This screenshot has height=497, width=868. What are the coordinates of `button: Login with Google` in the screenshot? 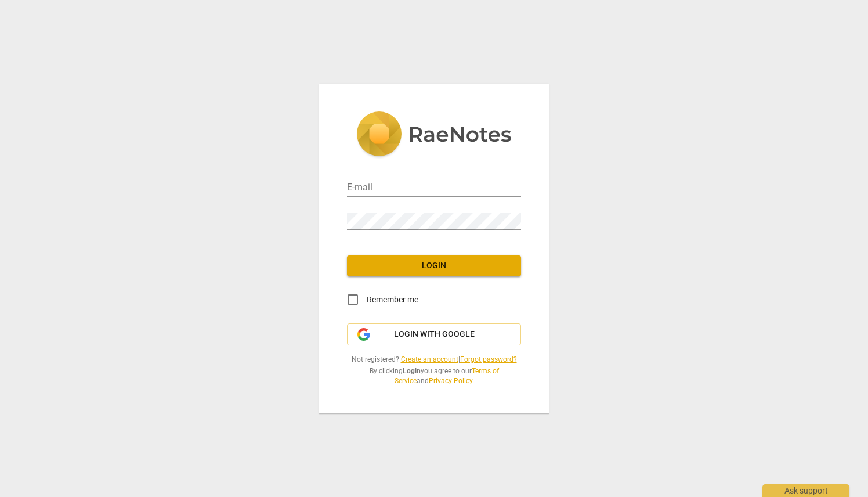 It's located at (434, 335).